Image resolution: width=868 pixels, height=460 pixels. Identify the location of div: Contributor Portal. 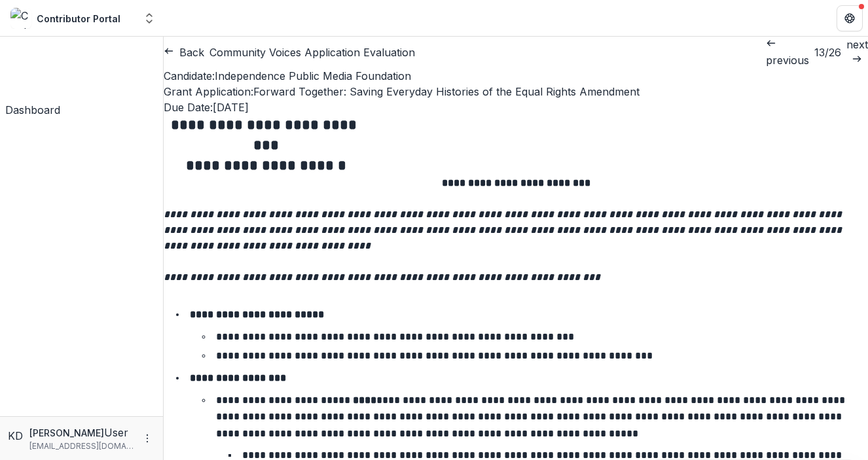
(79, 18).